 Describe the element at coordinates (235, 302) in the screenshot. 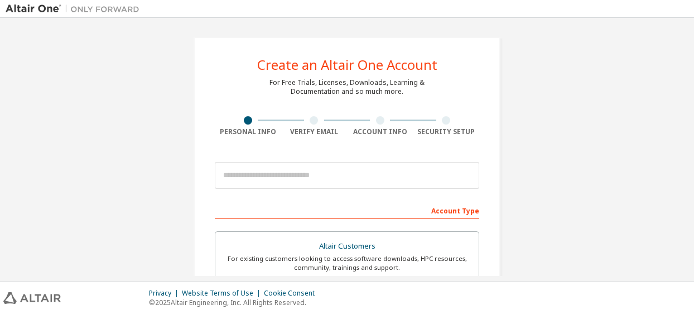

I see `p: © 2025 Altair Engineering, Inc. All Rights Reserved.` at that location.